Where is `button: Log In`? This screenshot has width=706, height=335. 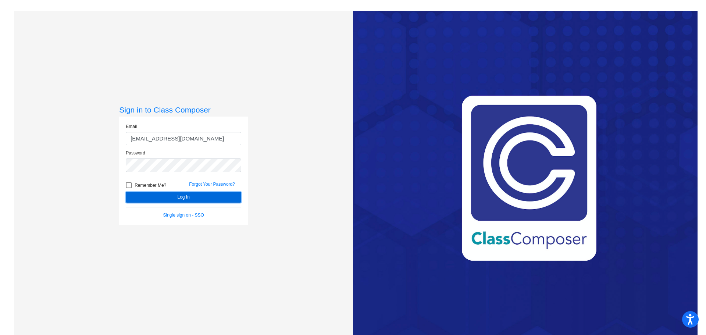
button: Log In is located at coordinates (184, 197).